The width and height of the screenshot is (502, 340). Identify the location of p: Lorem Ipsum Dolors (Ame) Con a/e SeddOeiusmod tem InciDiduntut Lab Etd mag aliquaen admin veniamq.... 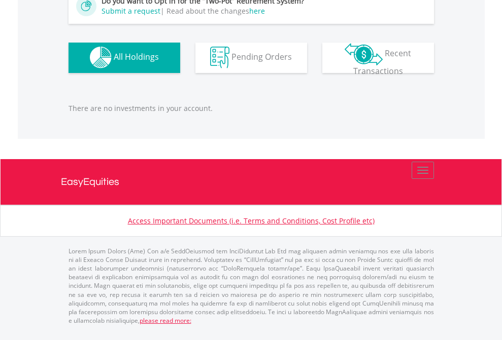
(251, 286).